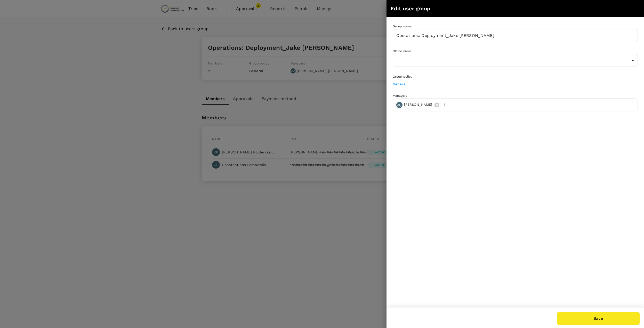 The image size is (644, 328). Describe the element at coordinates (399, 105) in the screenshot. I see `div: JQ` at that location.